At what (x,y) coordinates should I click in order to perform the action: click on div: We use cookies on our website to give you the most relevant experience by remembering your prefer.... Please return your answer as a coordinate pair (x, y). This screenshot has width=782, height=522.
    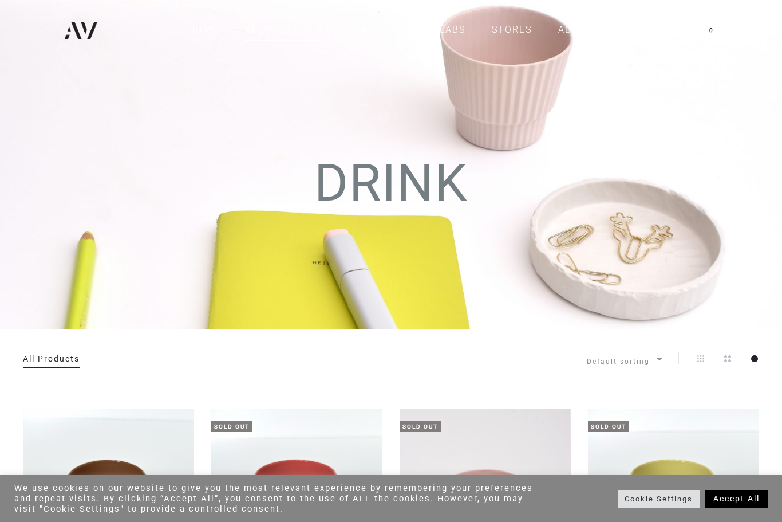
    Looking at the image, I should click on (278, 498).